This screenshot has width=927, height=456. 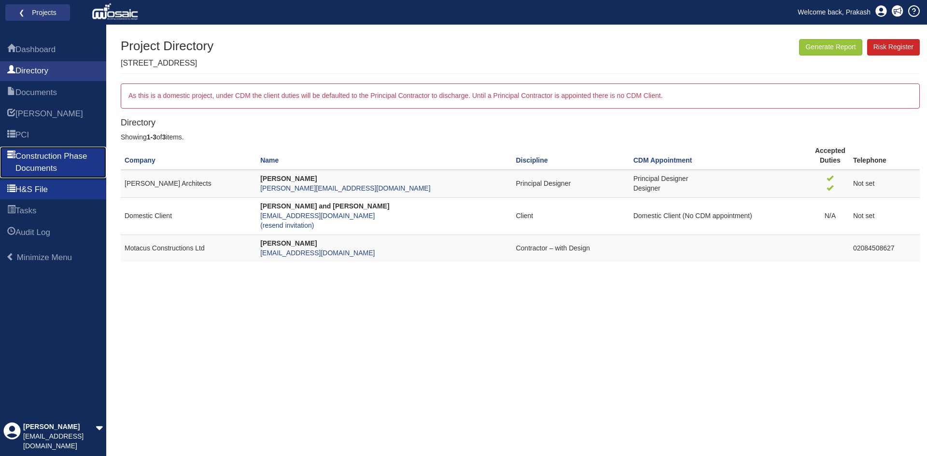 What do you see at coordinates (520, 138) in the screenshot?
I see `div: Showing of items.` at bounding box center [520, 138].